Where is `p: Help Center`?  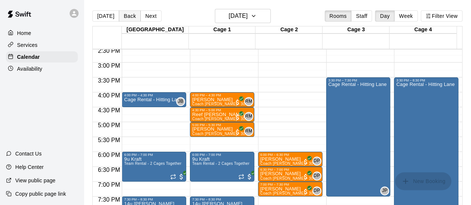
p: Help Center is located at coordinates (29, 167).